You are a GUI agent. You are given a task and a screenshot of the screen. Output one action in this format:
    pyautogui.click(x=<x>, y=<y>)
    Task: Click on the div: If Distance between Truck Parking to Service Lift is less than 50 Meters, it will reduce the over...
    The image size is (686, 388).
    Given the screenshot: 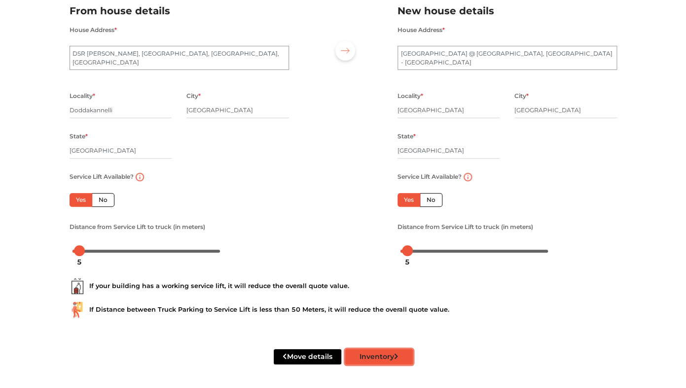 What is the action you would take?
    pyautogui.click(x=343, y=310)
    